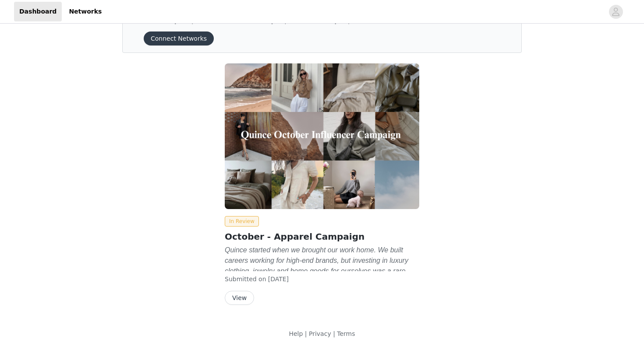  I want to click on button: Connect Networks, so click(179, 38).